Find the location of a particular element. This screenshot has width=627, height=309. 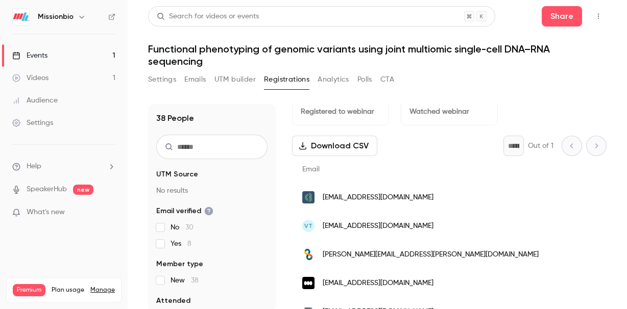

img: Missionbio is located at coordinates (21, 17).